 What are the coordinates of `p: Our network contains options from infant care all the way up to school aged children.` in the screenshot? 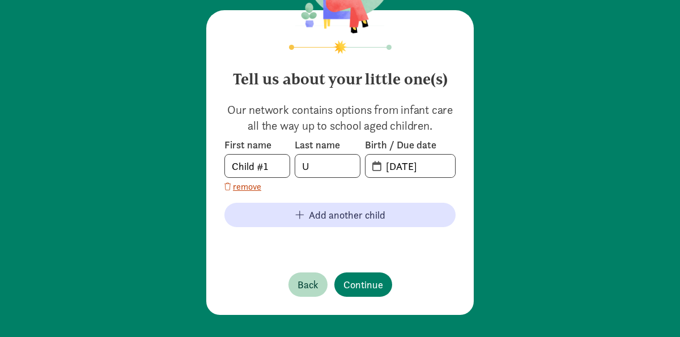 It's located at (340, 118).